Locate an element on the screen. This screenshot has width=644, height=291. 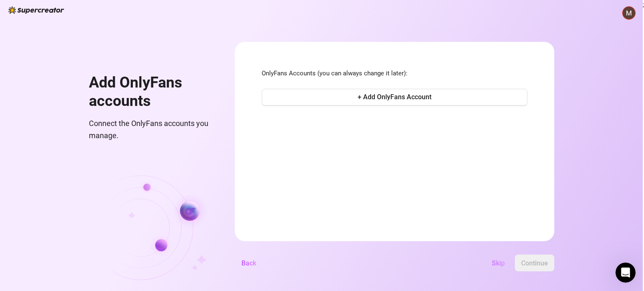
h1: Add OnlyFans accounts is located at coordinates (152, 92).